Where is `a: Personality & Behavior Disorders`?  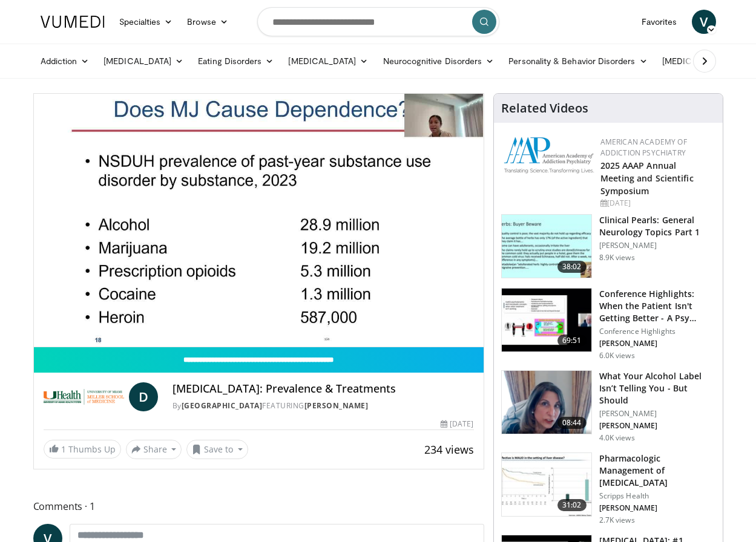 a: Personality & Behavior Disorders is located at coordinates (577, 61).